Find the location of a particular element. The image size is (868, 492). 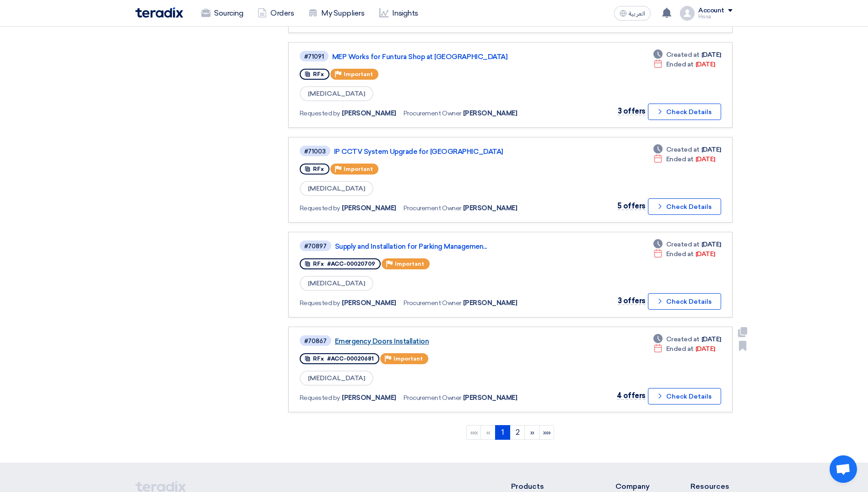

div: #71003 is located at coordinates (315, 151).